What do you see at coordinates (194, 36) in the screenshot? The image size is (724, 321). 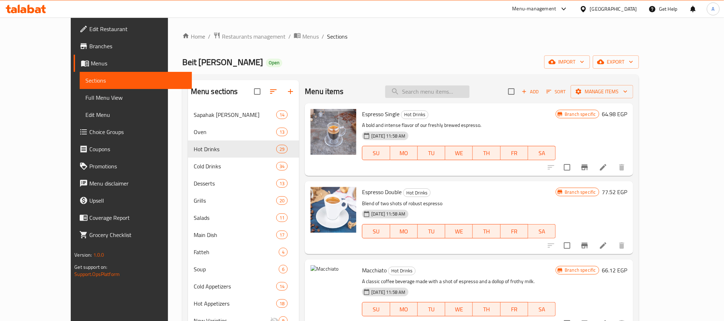 I see `a: Home` at bounding box center [194, 36].